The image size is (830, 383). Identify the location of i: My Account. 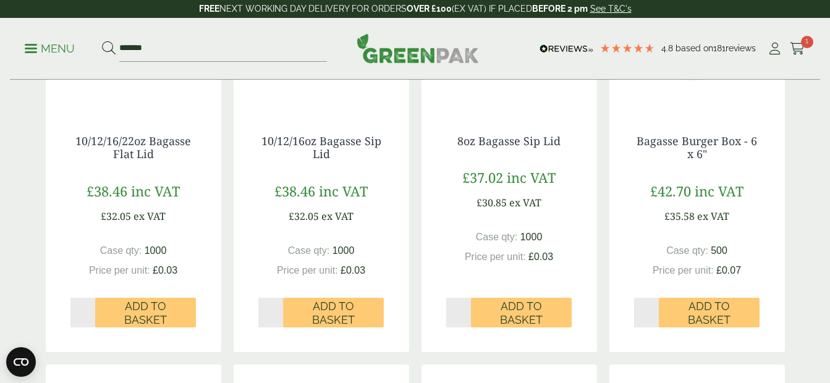
(774, 49).